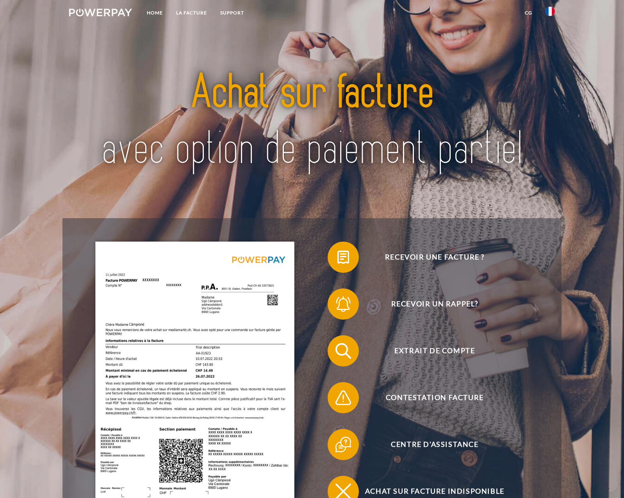  I want to click on span: Recevoir un rappel?, so click(434, 304).